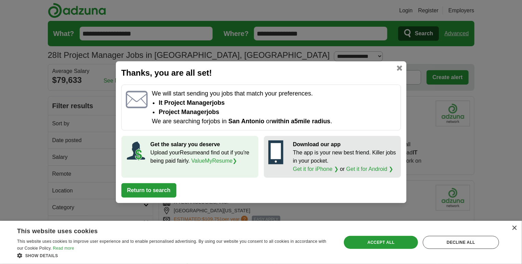 The image size is (522, 264). I want to click on a: Read more, opens a new window, so click(64, 248).